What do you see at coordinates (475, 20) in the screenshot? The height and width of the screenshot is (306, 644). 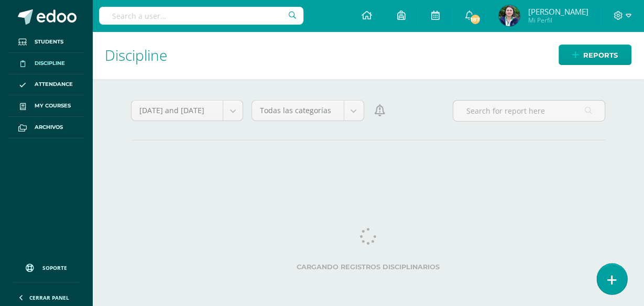 I see `span: 187` at bounding box center [475, 20].